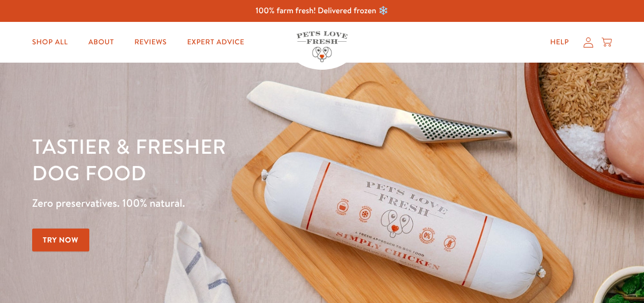 The width and height of the screenshot is (644, 303). Describe the element at coordinates (60, 240) in the screenshot. I see `a: Try Now` at that location.